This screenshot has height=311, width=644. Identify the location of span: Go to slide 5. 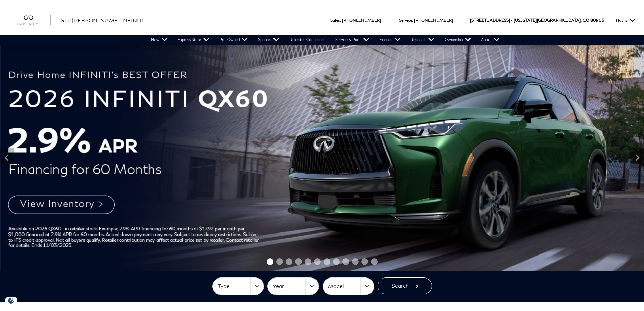
(308, 262).